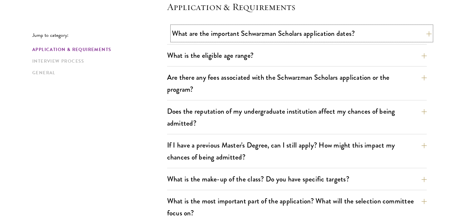 This screenshot has height=216, width=459. What do you see at coordinates (296, 83) in the screenshot?
I see `button: Are there any fees associated with the Schwarzman Scholars application or the program?` at bounding box center [296, 83].